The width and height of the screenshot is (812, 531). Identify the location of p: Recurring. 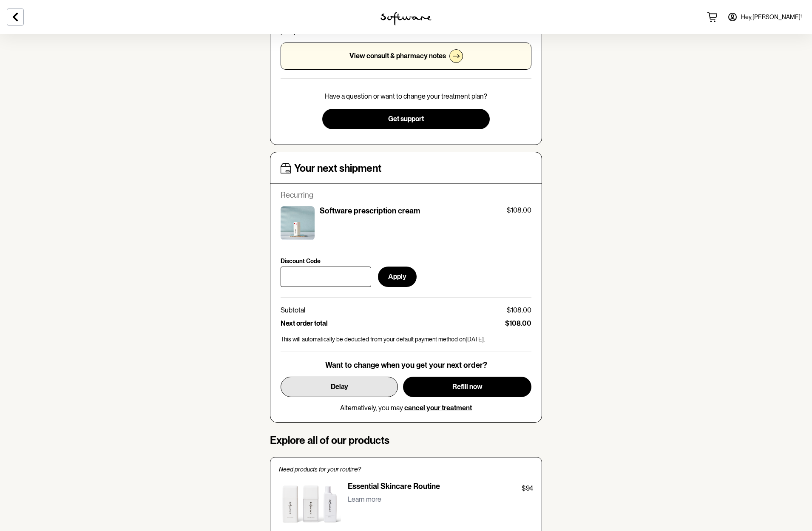
(406, 195).